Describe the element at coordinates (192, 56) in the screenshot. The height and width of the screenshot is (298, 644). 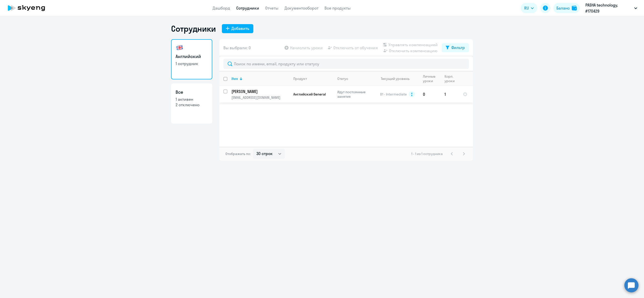
I see `h3: Английский` at that location.